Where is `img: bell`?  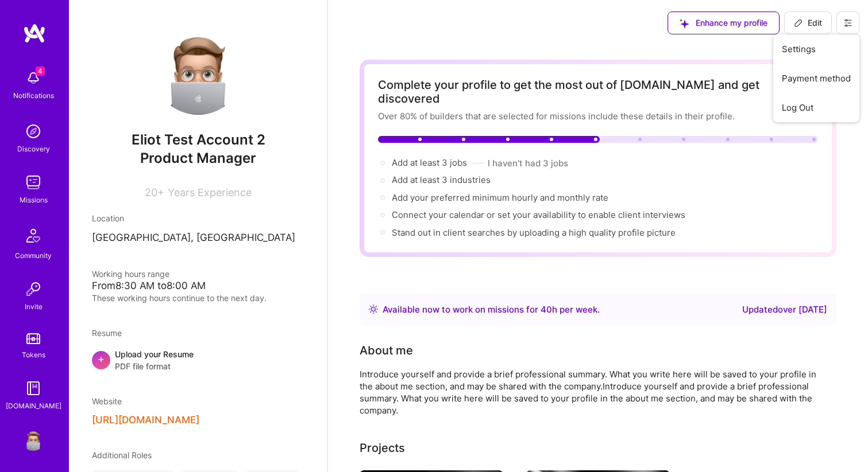 img: bell is located at coordinates (34, 78).